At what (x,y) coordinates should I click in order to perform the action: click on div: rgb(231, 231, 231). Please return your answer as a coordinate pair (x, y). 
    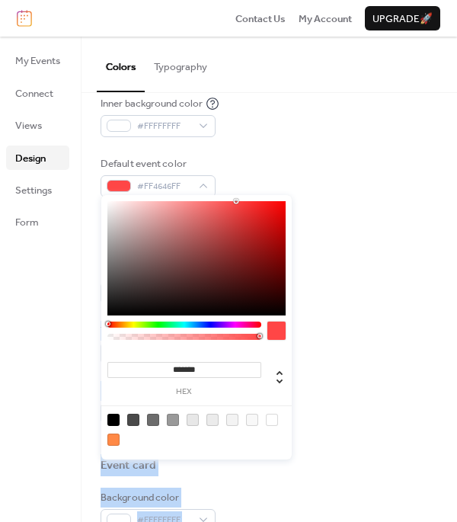
    Looking at the image, I should click on (193, 420).